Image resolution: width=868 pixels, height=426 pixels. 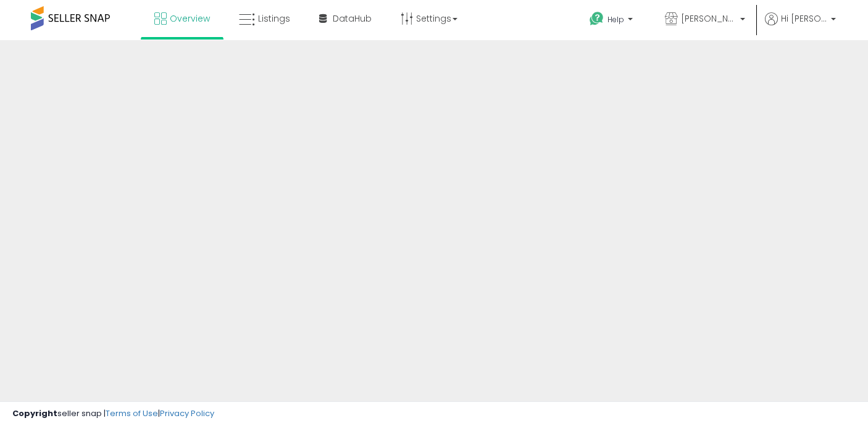 What do you see at coordinates (613, 21) in the screenshot?
I see `a: Help` at bounding box center [613, 21].